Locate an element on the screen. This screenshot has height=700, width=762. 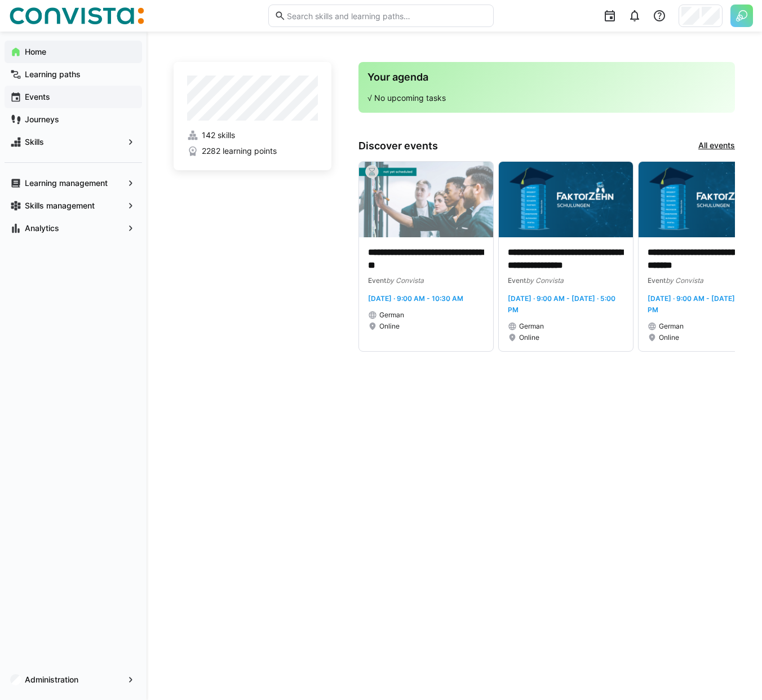
span: 2282 learning points is located at coordinates (239, 151).